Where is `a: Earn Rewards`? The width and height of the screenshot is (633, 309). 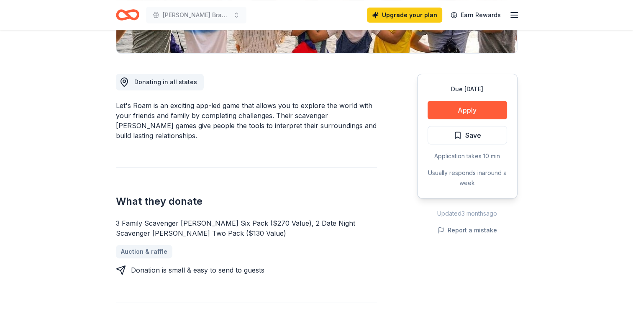 a: Earn Rewards is located at coordinates (475, 15).